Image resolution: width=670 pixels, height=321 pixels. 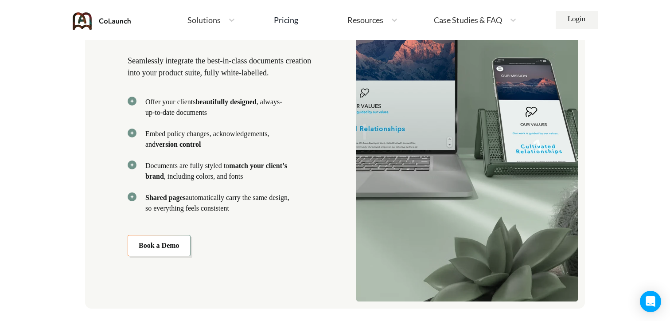 I want to click on span: Offer your clients , always-up-to-date documents, so click(x=218, y=107).